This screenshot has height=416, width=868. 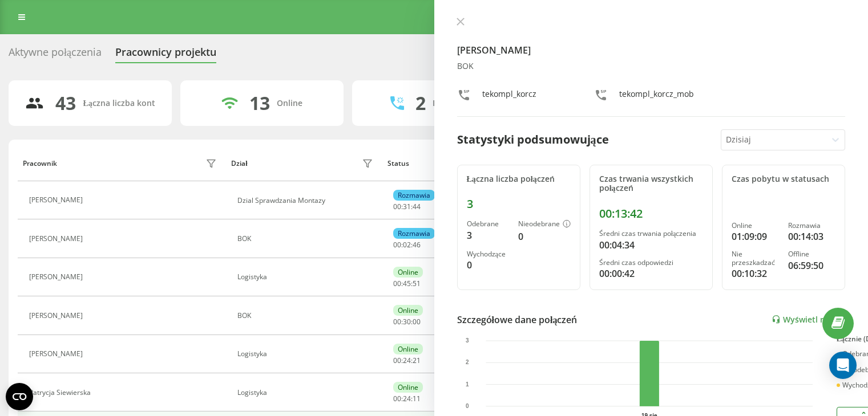 What do you see at coordinates (533, 140) in the screenshot?
I see `div: Statystyki podsumowujące` at bounding box center [533, 140].